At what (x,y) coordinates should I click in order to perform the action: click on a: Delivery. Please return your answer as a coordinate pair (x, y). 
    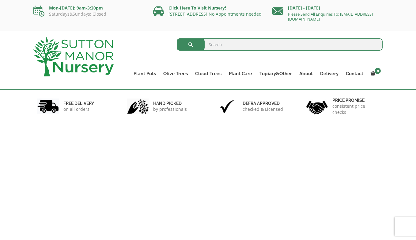
    Looking at the image, I should click on (329, 74).